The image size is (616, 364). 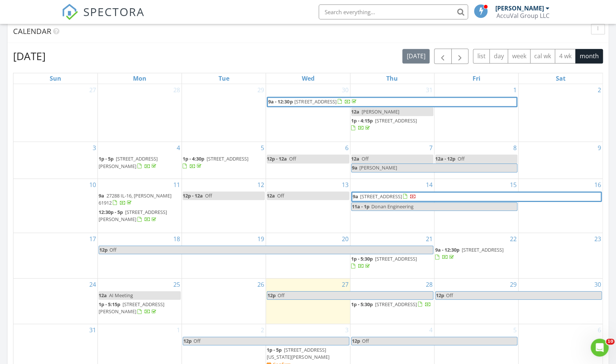 I want to click on td: Go to July 28, 2025, so click(x=140, y=113).